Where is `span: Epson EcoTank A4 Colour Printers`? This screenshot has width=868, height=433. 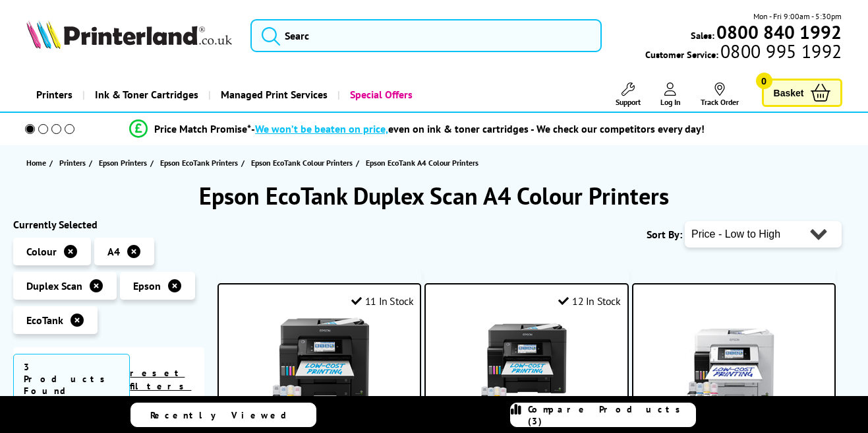
span: Epson EcoTank A4 Colour Printers is located at coordinates (422, 163).